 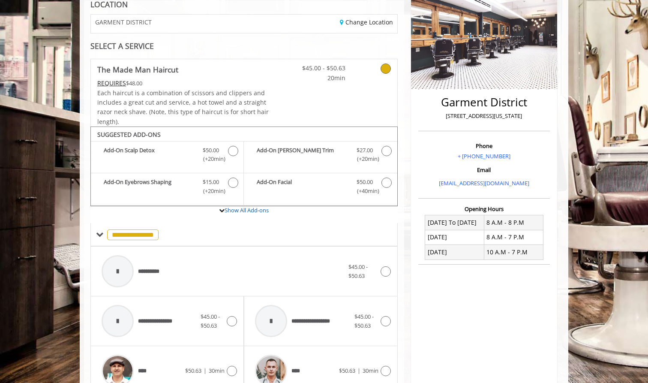 I want to click on span: GARMENT DISTRICT, so click(x=123, y=22).